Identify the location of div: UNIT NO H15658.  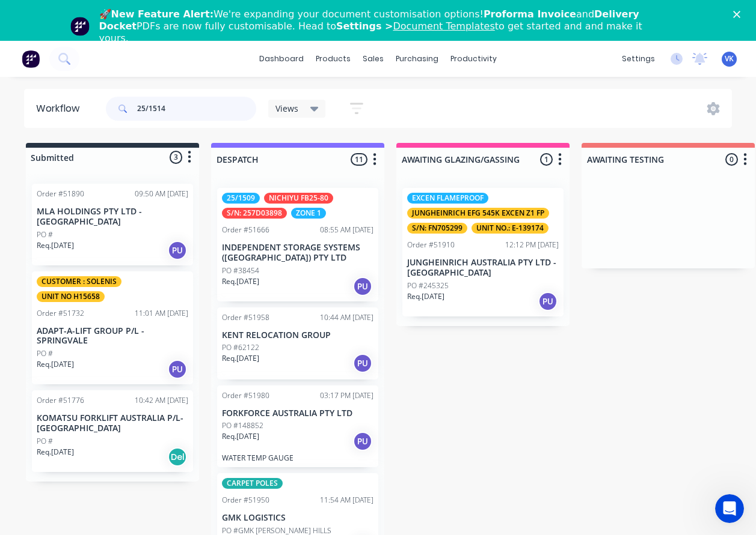
(70, 296).